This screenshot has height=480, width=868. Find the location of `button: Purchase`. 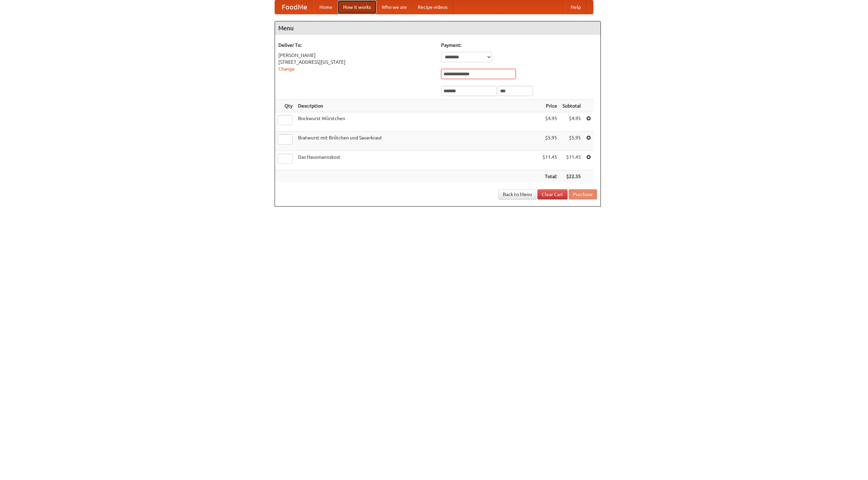

button: Purchase is located at coordinates (583, 194).